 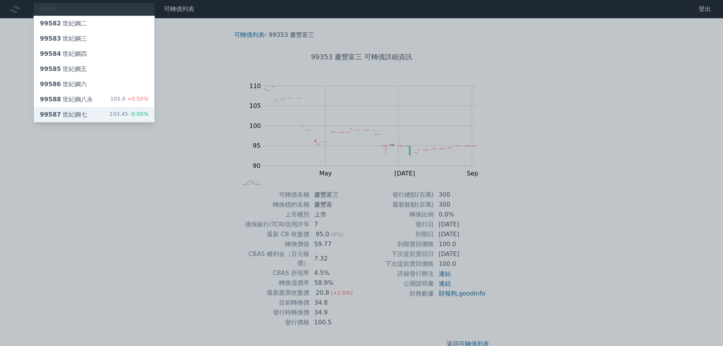 What do you see at coordinates (50, 23) in the screenshot?
I see `span: 99582` at bounding box center [50, 23].